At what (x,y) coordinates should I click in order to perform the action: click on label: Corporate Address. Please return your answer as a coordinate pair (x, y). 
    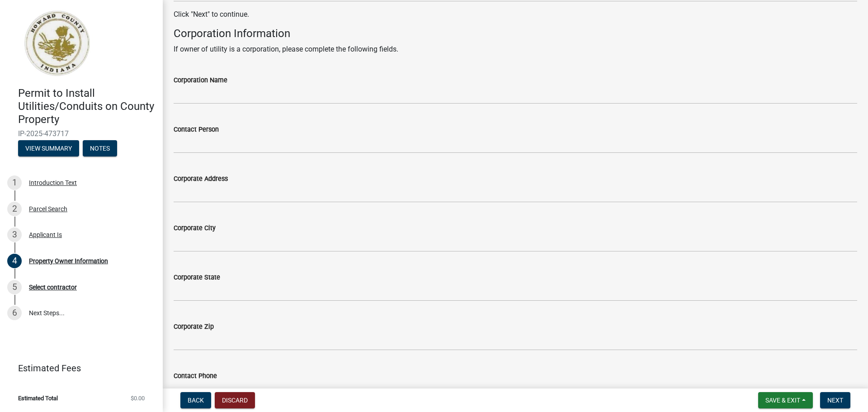
    Looking at the image, I should click on (201, 179).